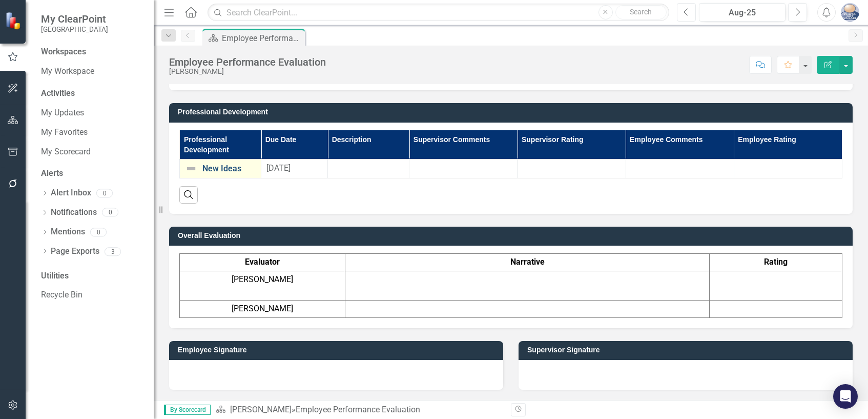 This screenshot has width=868, height=419. What do you see at coordinates (71, 193) in the screenshot?
I see `a: Alert Inbox` at bounding box center [71, 193].